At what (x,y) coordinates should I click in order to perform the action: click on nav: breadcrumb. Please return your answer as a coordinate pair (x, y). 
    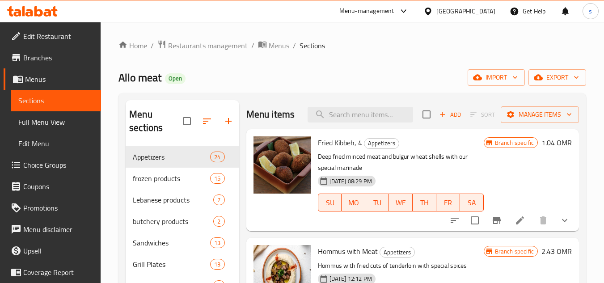
    Looking at the image, I should click on (353, 46).